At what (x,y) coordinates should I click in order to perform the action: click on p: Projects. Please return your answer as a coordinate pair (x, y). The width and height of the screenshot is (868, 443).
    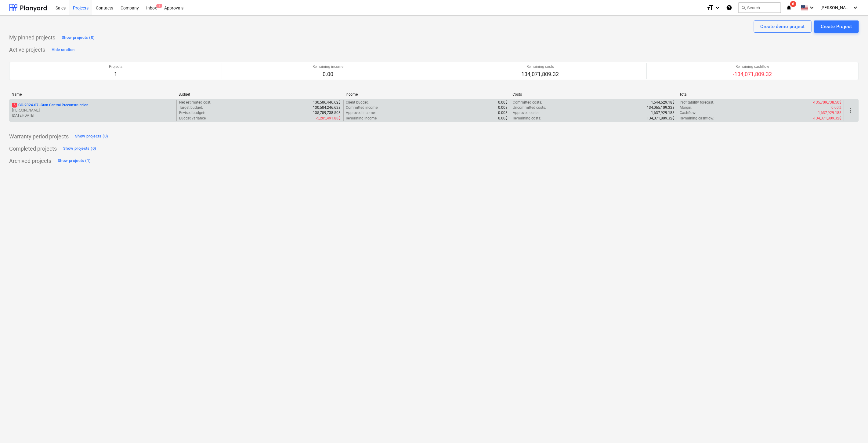
    Looking at the image, I should click on (116, 66).